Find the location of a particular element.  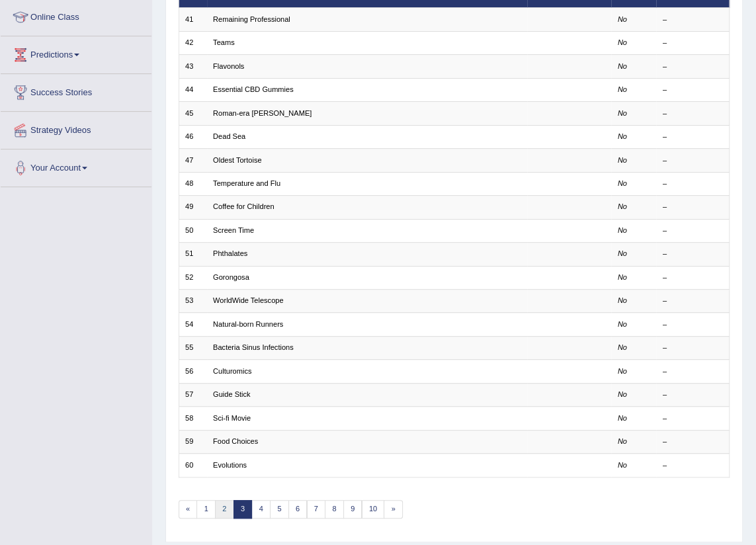

a: 4 is located at coordinates (261, 509).